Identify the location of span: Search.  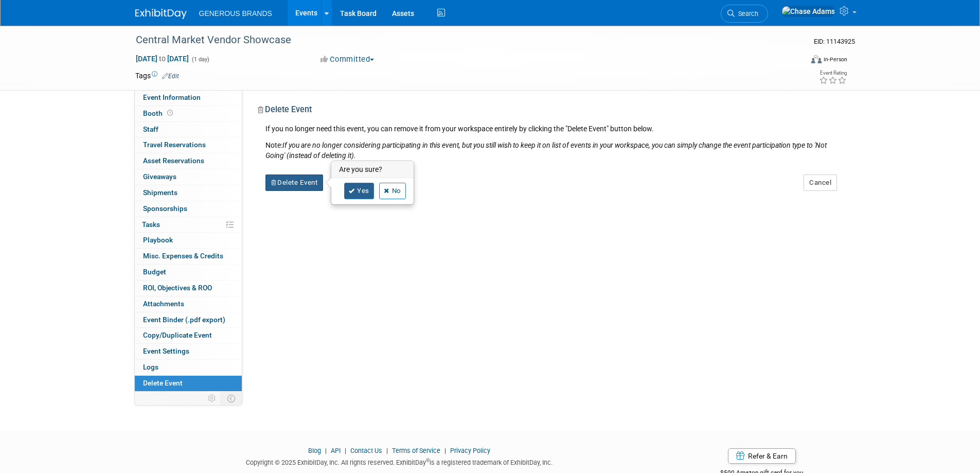
(746, 13).